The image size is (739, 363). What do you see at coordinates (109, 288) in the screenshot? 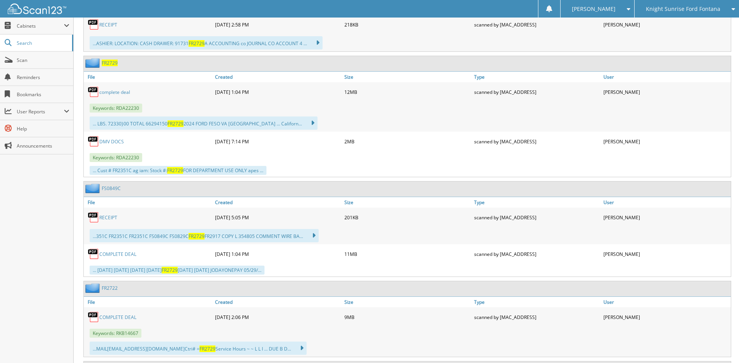
I see `a: FR2722` at bounding box center [109, 288].